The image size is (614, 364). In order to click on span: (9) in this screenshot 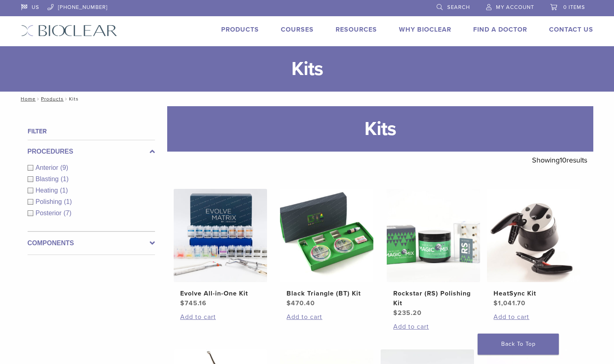, I will do `click(65, 167)`.